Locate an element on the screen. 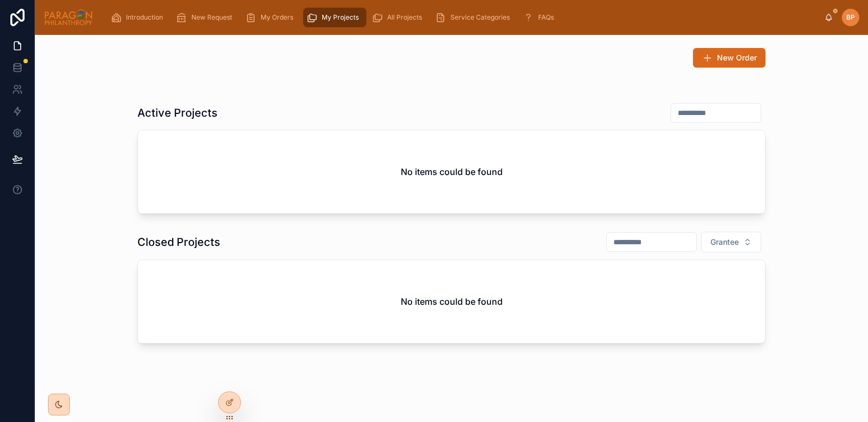 This screenshot has width=868, height=422. div: scrollable content is located at coordinates (463, 17).